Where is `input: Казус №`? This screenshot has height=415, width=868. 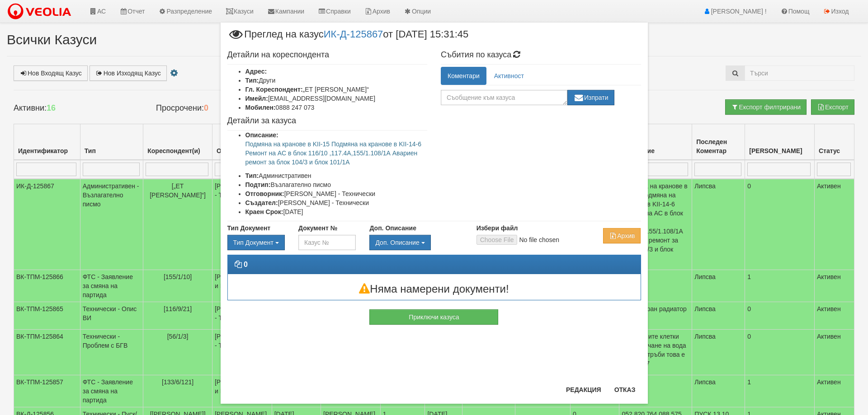
input: Казус № is located at coordinates (327, 242).